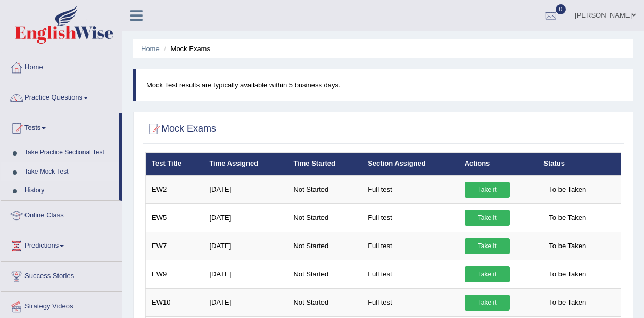 The height and width of the screenshot is (318, 644). Describe the element at coordinates (175, 274) in the screenshot. I see `td: EW9` at that location.